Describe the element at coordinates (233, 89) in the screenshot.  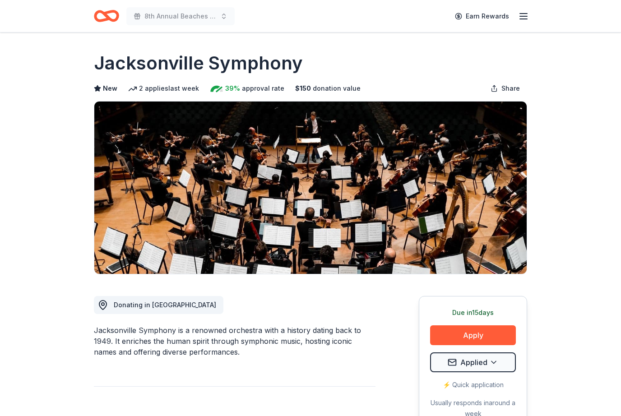
I see `span: 39%` at that location.